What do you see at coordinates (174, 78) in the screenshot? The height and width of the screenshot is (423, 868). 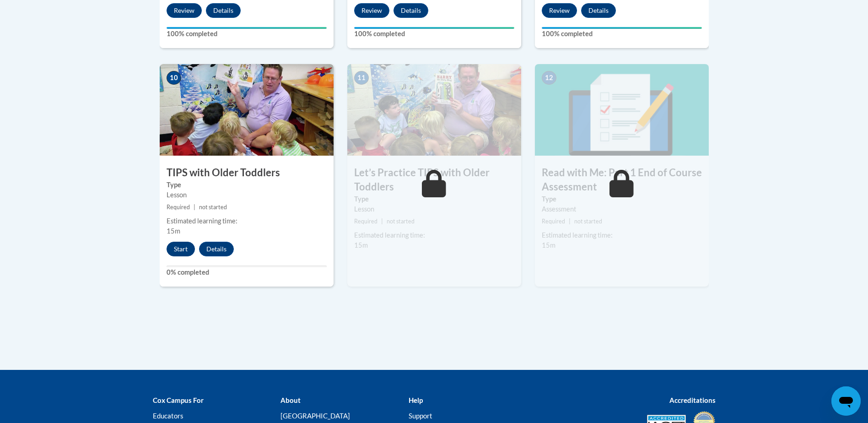 I see `span: 10` at bounding box center [174, 78].